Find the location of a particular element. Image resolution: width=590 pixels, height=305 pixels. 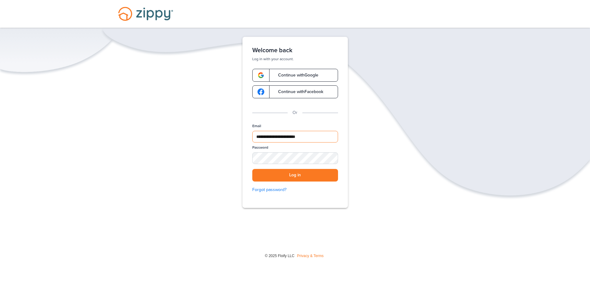

p: Log in with your account. is located at coordinates (295, 59).